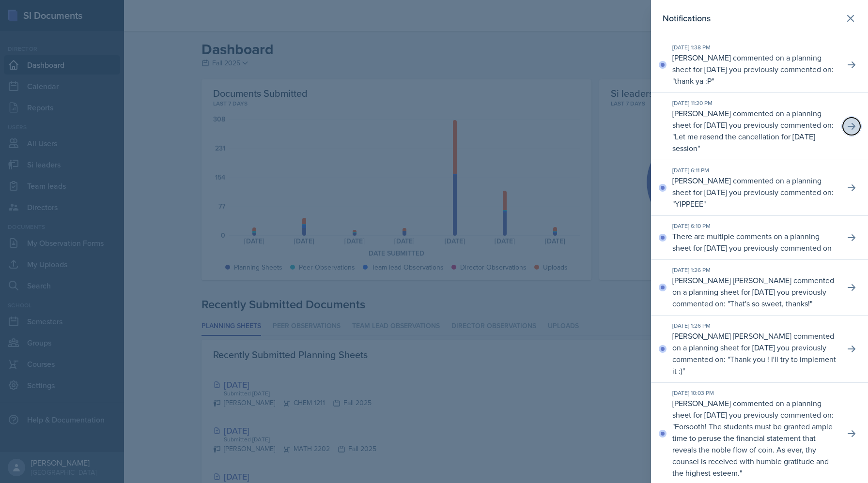 The image size is (868, 483). What do you see at coordinates (754, 365) in the screenshot?
I see `p: Thank you ! I'll try to implement it :)` at bounding box center [754, 365].